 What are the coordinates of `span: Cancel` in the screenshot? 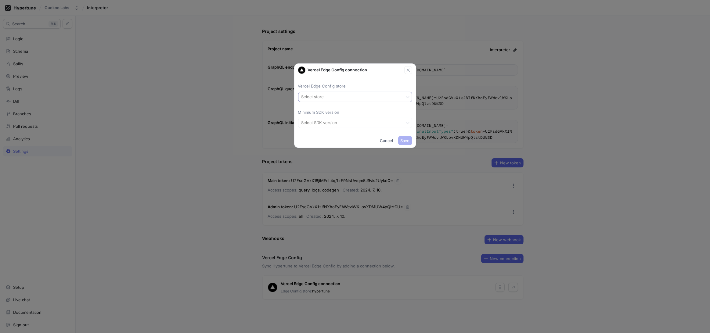 It's located at (386, 141).